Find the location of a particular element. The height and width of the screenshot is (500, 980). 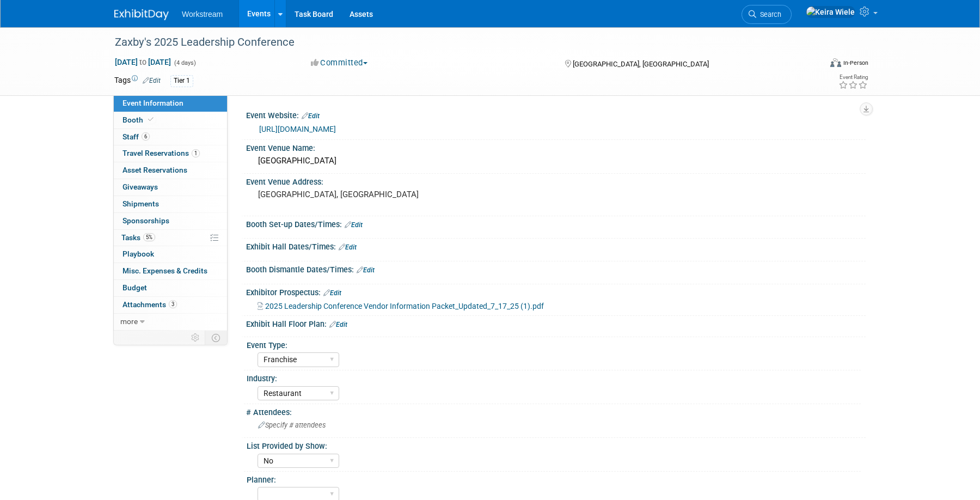

span: Travel Reservations is located at coordinates (161, 153).